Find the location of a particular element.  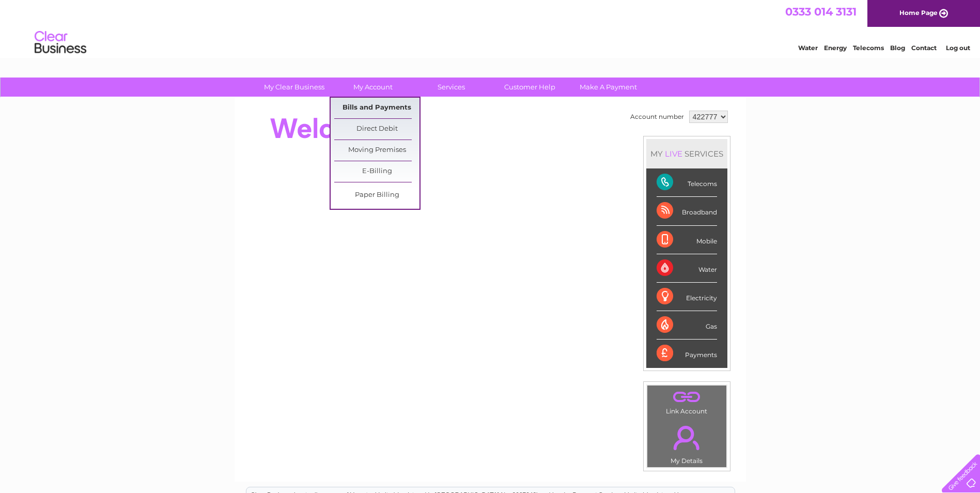

div: Payments is located at coordinates (686, 353).